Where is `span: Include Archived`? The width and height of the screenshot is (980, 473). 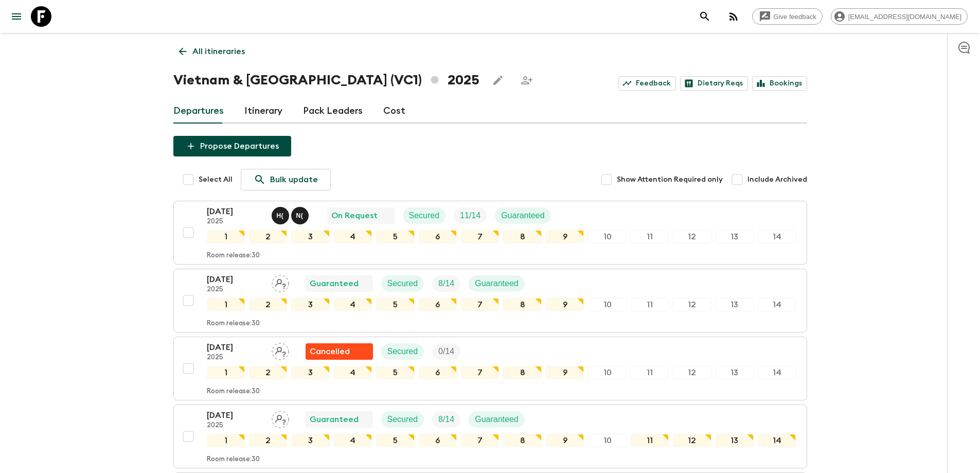 span: Include Archived is located at coordinates (778, 180).